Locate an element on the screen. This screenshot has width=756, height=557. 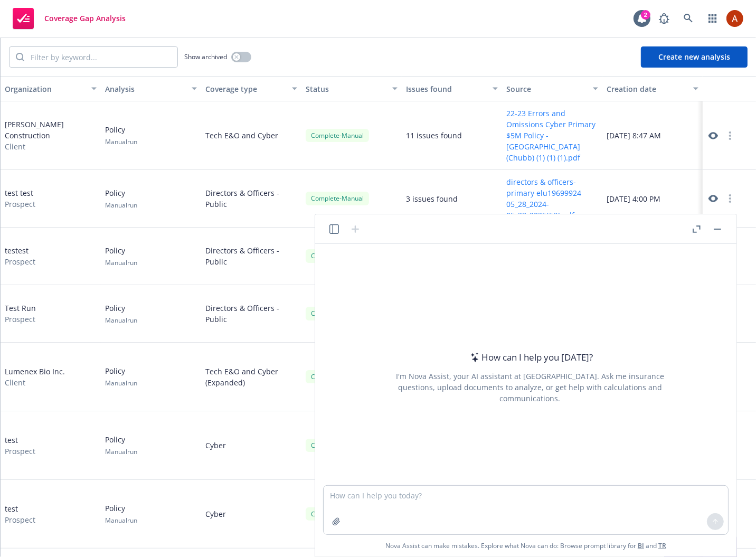
button: Coverage type is located at coordinates (251, 89).